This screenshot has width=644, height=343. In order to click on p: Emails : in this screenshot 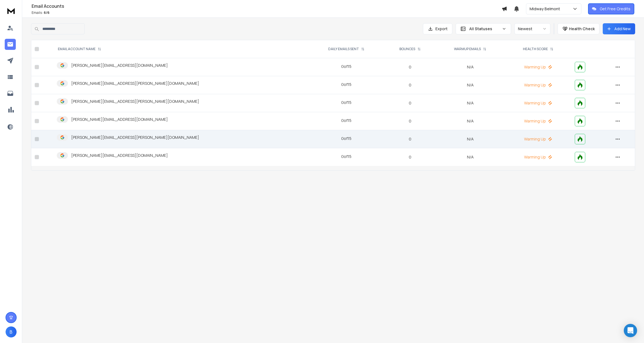, I will do `click(266, 13)`.